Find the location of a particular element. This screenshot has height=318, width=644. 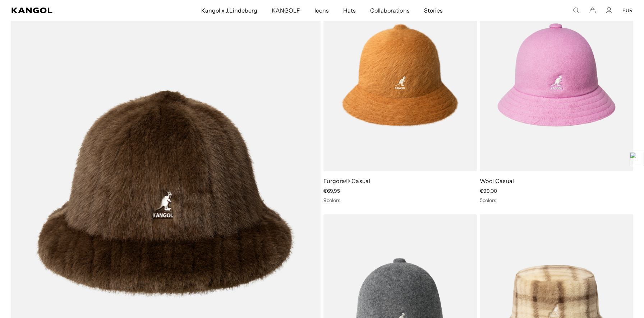

button: Cart is located at coordinates (593, 10).